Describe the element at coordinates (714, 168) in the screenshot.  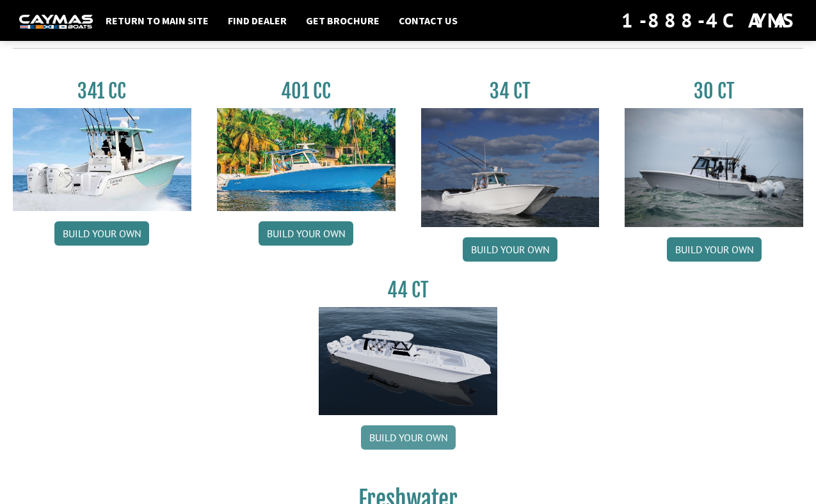
I see `img: 30_CT_photo_shoot_for_caymas_connect.jpg` at that location.